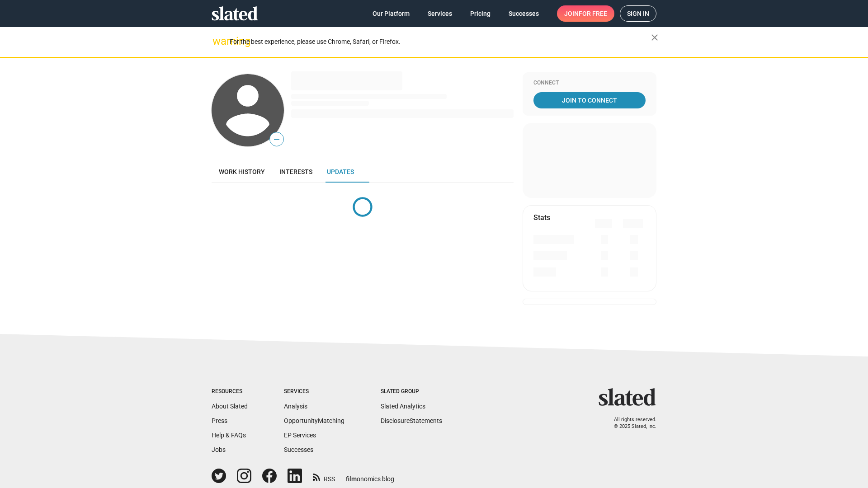 The image size is (868, 488). What do you see at coordinates (241, 172) in the screenshot?
I see `span: Work history` at bounding box center [241, 172].